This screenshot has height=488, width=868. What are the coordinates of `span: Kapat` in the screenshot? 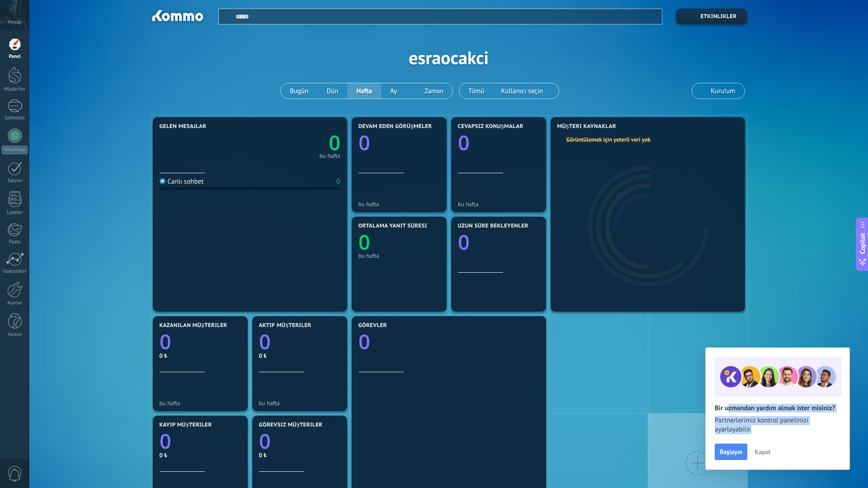 It's located at (762, 452).